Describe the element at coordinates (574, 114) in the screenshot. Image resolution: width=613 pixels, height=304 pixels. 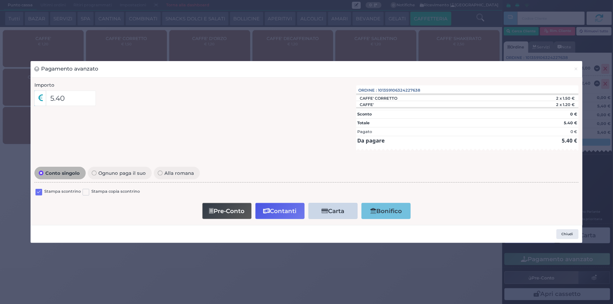
I see `strong: 0 €` at that location.